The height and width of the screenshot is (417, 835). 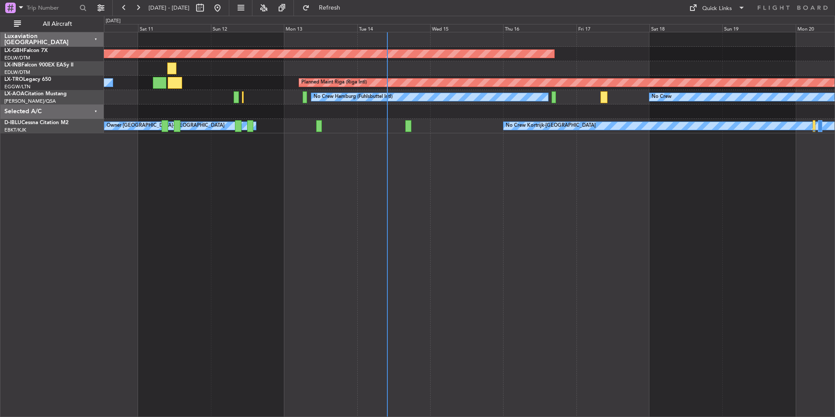 What do you see at coordinates (14, 79) in the screenshot?
I see `span: LX-TRO` at bounding box center [14, 79].